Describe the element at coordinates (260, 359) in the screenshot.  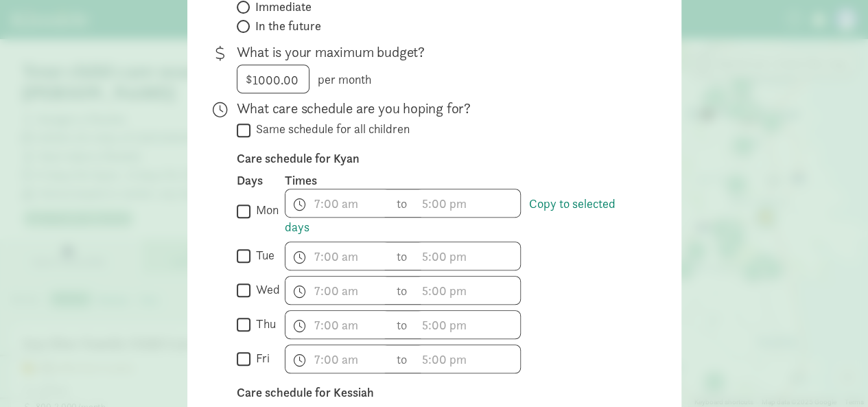
I see `label: fri` at that location.